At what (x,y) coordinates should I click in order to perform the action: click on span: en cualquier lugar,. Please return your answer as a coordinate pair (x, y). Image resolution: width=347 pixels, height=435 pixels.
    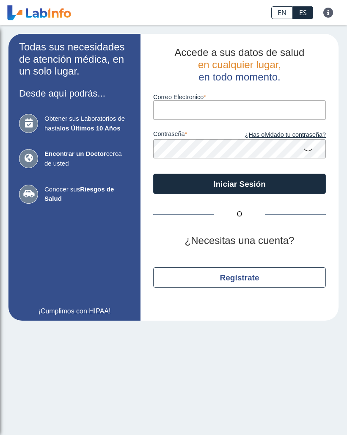
    Looking at the image, I should click on (240, 64).